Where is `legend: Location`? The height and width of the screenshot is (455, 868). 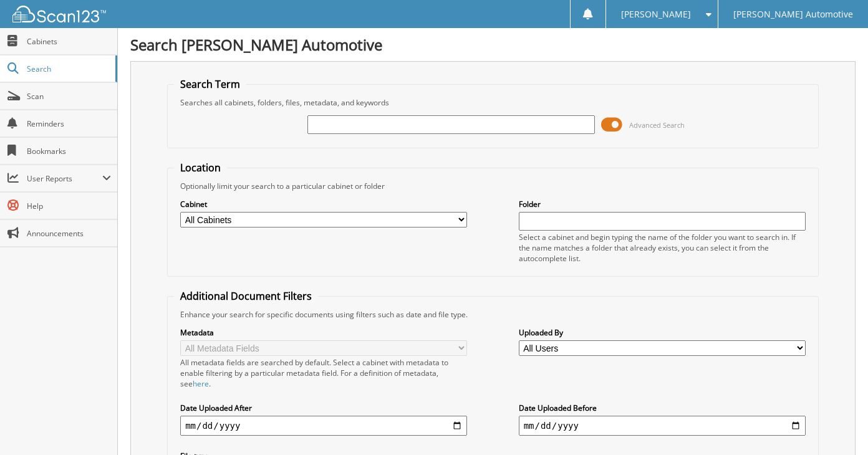 legend: Location is located at coordinates (200, 168).